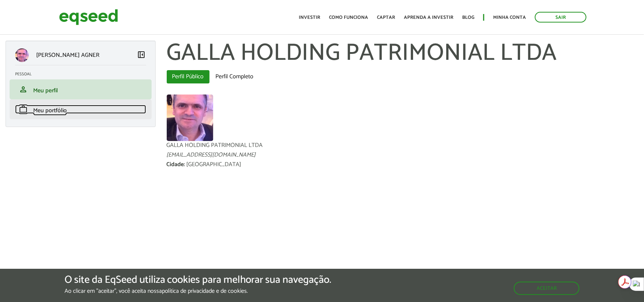  What do you see at coordinates (89, 17) in the screenshot?
I see `img: EqSeed` at bounding box center [89, 17].